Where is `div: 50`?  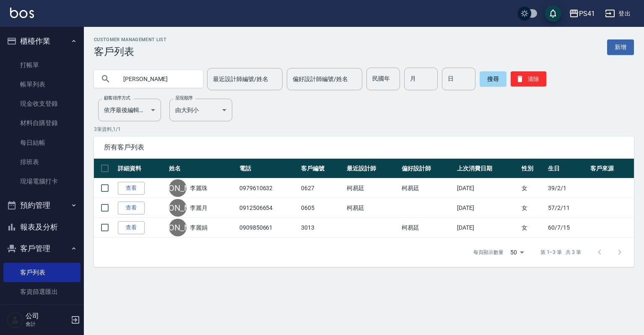
div: 50 is located at coordinates (517, 252).